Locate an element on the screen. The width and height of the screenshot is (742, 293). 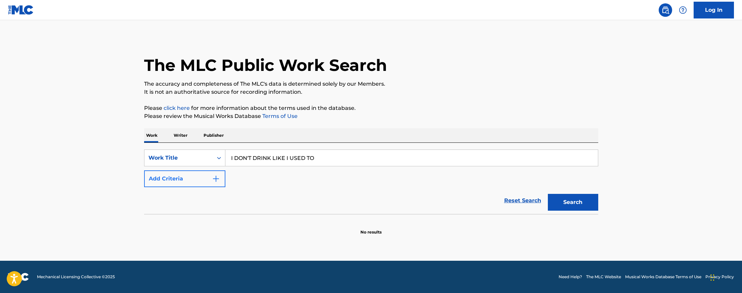
a: Log In is located at coordinates (713, 10).